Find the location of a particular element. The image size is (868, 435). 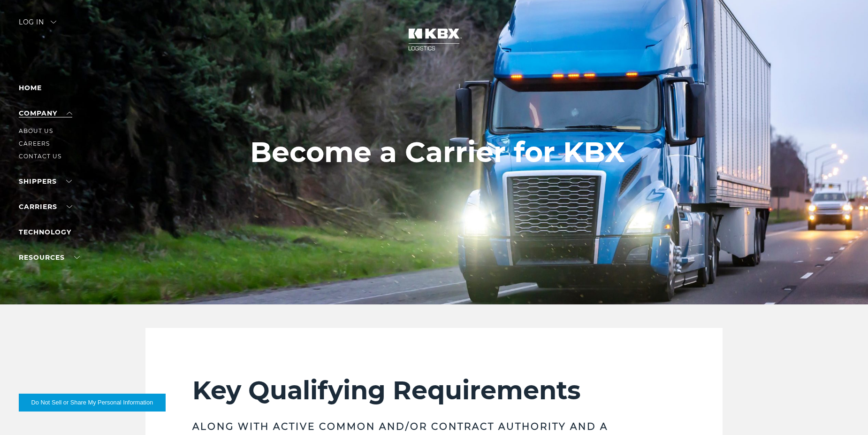

a: Contact Us is located at coordinates (40, 156).